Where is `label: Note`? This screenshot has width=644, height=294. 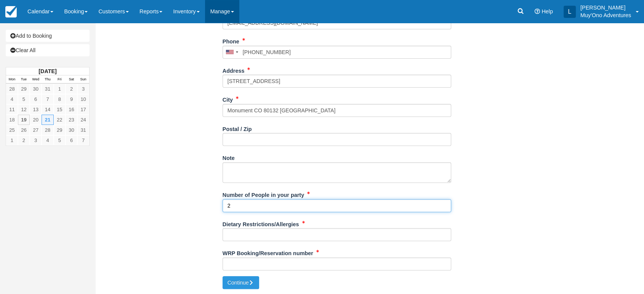
label: Note is located at coordinates (228, 157).